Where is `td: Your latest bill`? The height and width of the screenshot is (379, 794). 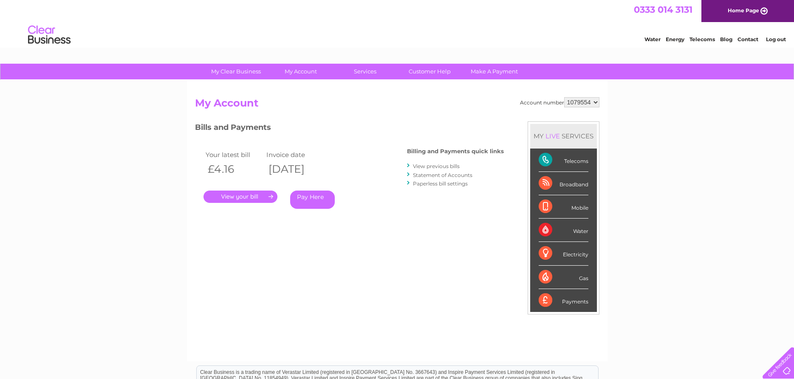
td: Your latest bill is located at coordinates (234, 155).